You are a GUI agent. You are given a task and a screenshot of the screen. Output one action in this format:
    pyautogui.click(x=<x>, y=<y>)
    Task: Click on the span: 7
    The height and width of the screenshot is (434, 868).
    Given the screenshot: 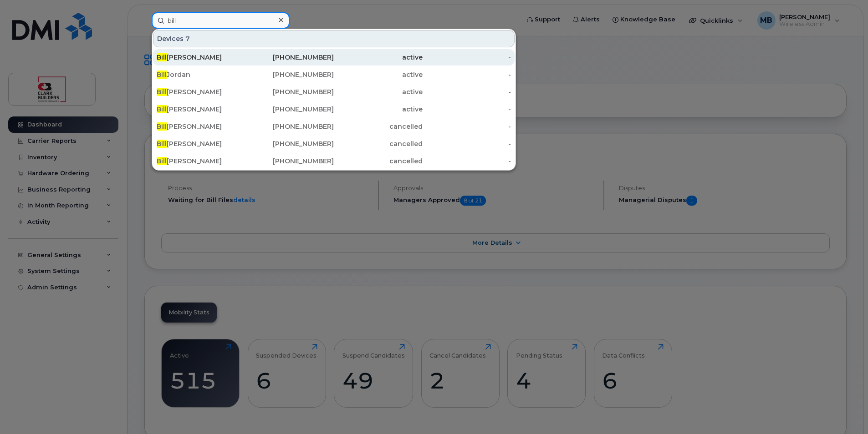 What is the action you would take?
    pyautogui.click(x=187, y=39)
    